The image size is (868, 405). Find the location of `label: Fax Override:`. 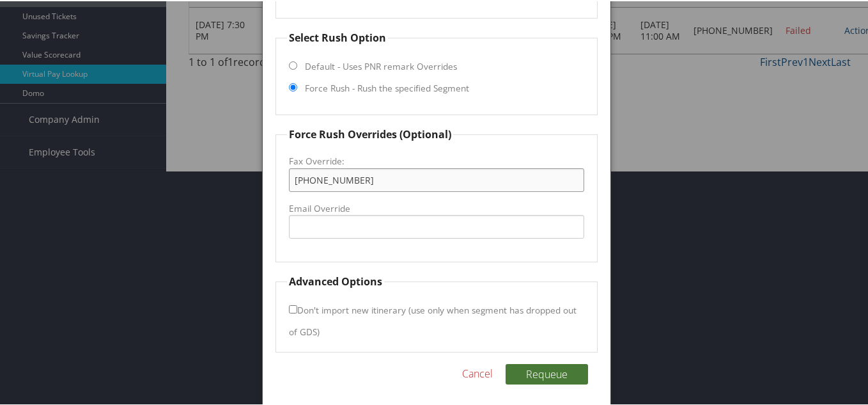

label: Fax Override: is located at coordinates (437, 160).